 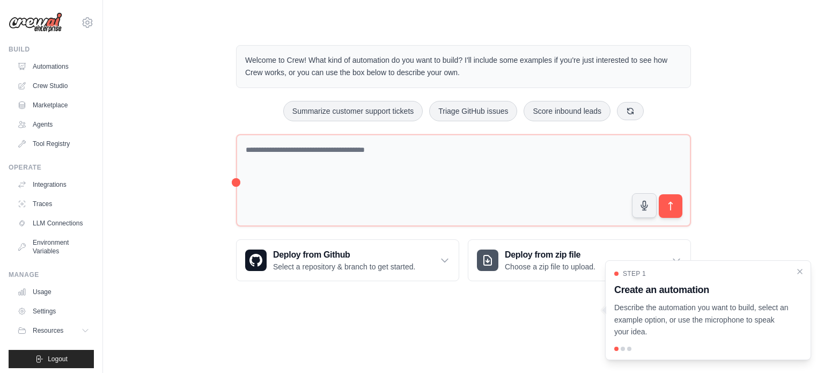 What do you see at coordinates (53, 204) in the screenshot?
I see `a: Traces` at bounding box center [53, 204].